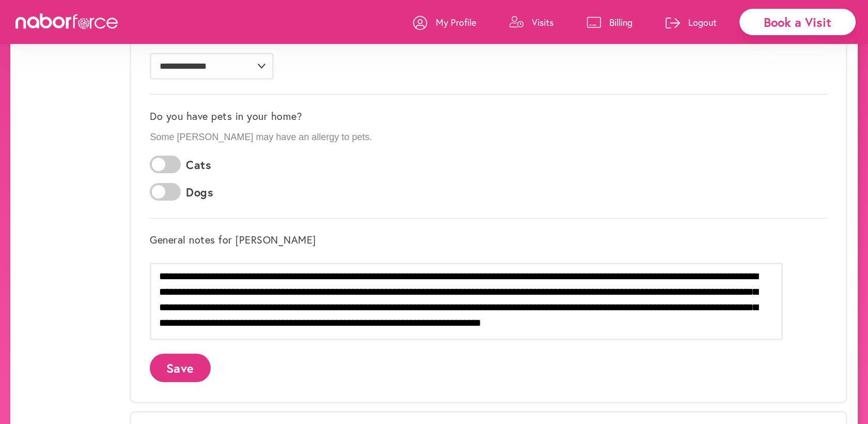  I want to click on div: Book a Visit, so click(797, 22).